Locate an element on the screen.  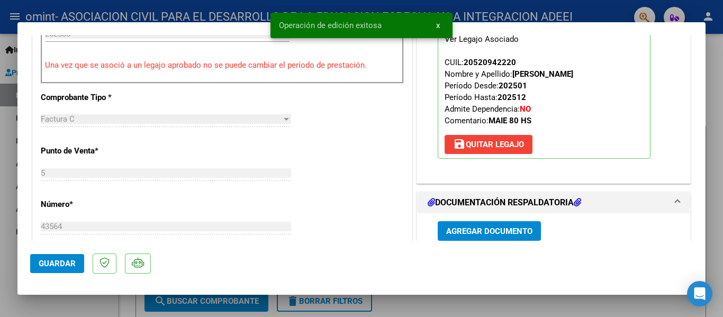
mat-icon: save is located at coordinates (460, 144).